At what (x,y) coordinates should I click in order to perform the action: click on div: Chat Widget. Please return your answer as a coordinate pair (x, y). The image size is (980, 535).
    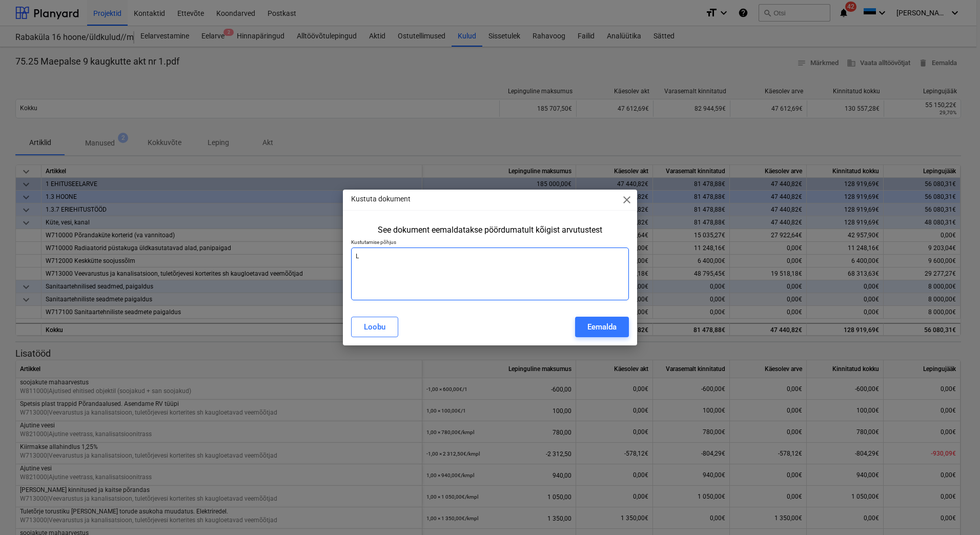
    Looking at the image, I should click on (955, 510).